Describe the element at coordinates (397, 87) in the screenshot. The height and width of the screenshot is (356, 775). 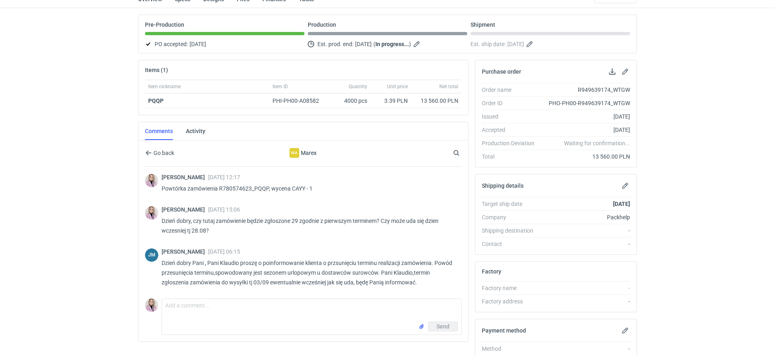
I see `span: Unit price` at that location.